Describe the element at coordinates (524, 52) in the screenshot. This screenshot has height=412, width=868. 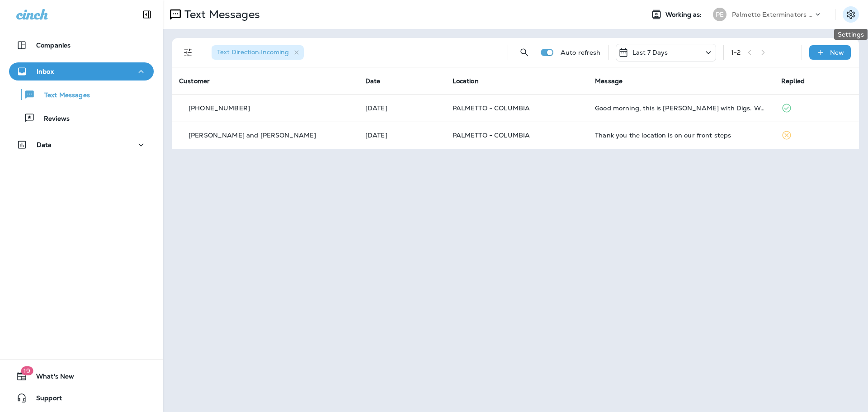
I see `button: Search Messages` at that location.